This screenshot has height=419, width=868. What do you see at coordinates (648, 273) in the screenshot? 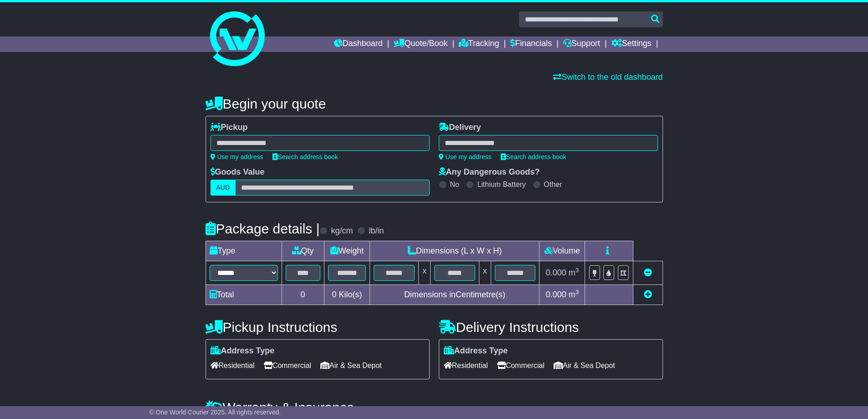
I see `a: Remove this item` at bounding box center [648, 273].